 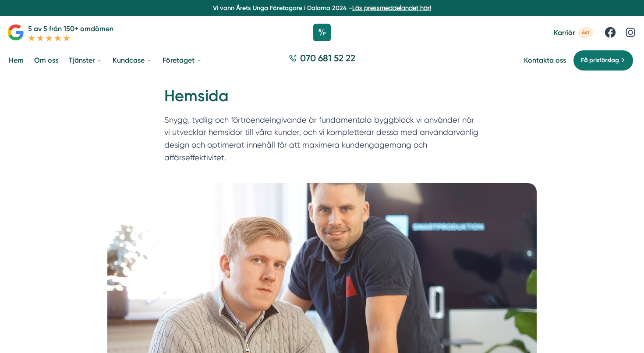 What do you see at coordinates (86, 60) in the screenshot?
I see `a: Tjänster` at bounding box center [86, 60].